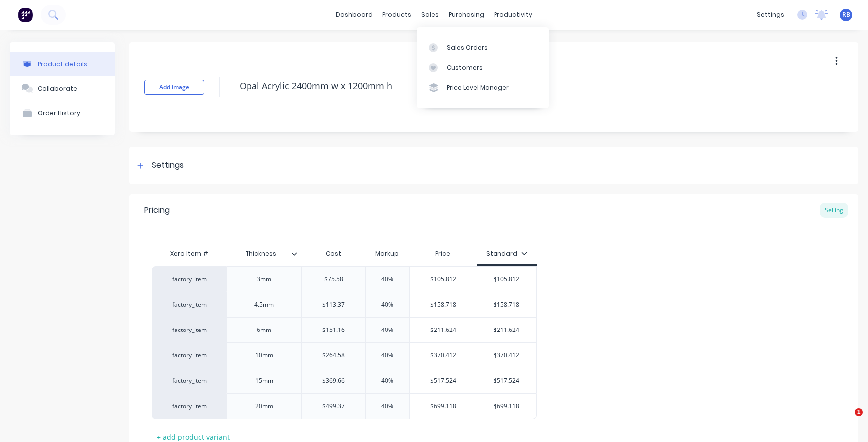 Image resolution: width=868 pixels, height=442 pixels. Describe the element at coordinates (333, 355) in the screenshot. I see `div: $264.58` at that location.